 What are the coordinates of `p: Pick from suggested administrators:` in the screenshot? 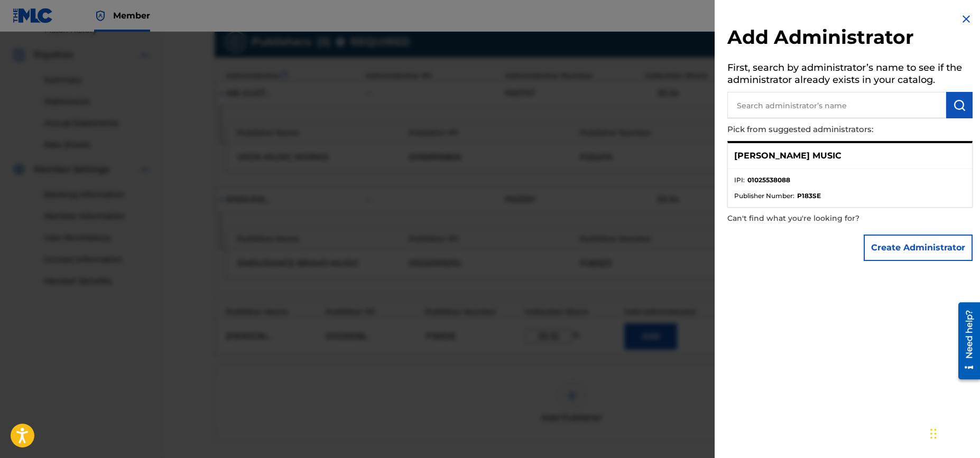 It's located at (820, 130).